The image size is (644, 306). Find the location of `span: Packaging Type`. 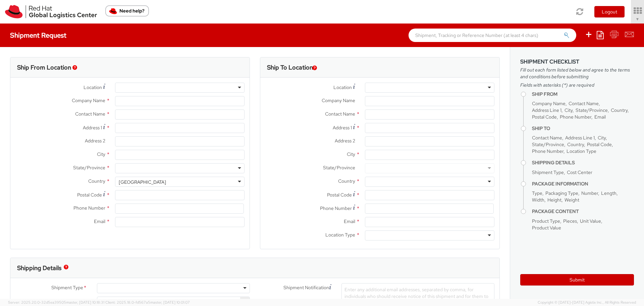

span: Packaging Type is located at coordinates (562, 193).